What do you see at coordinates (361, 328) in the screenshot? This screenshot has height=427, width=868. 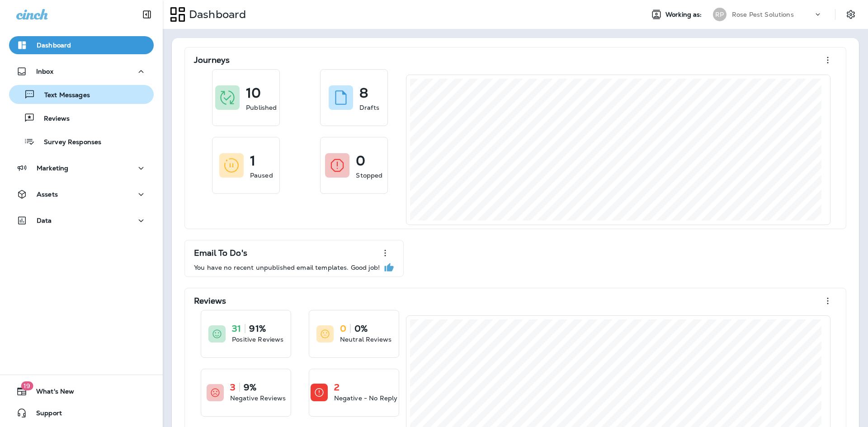 I see `p: 0%` at bounding box center [361, 328].